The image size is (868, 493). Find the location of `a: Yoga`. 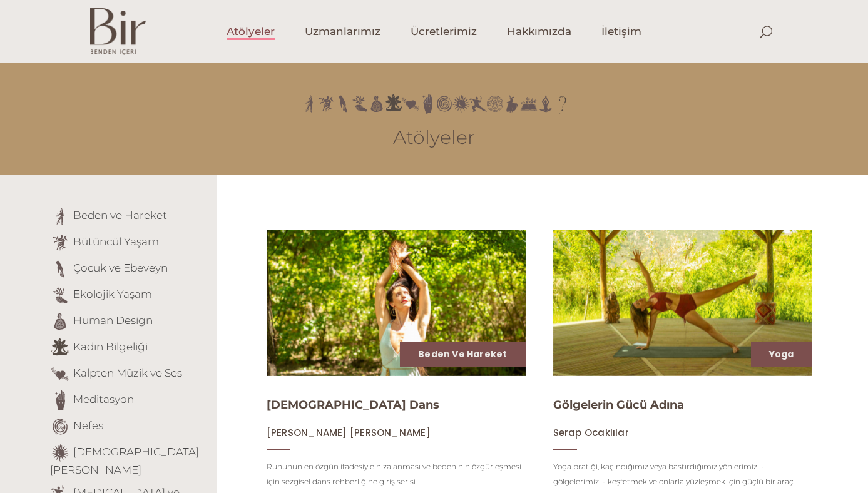

a: Yoga is located at coordinates (782, 354).